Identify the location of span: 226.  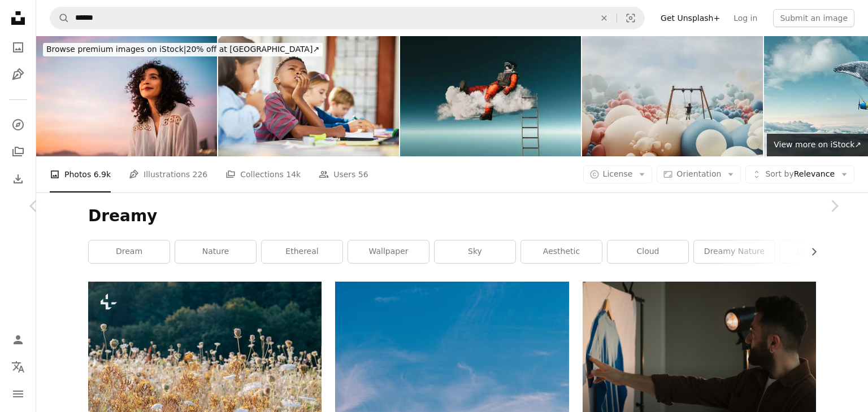
(200, 174).